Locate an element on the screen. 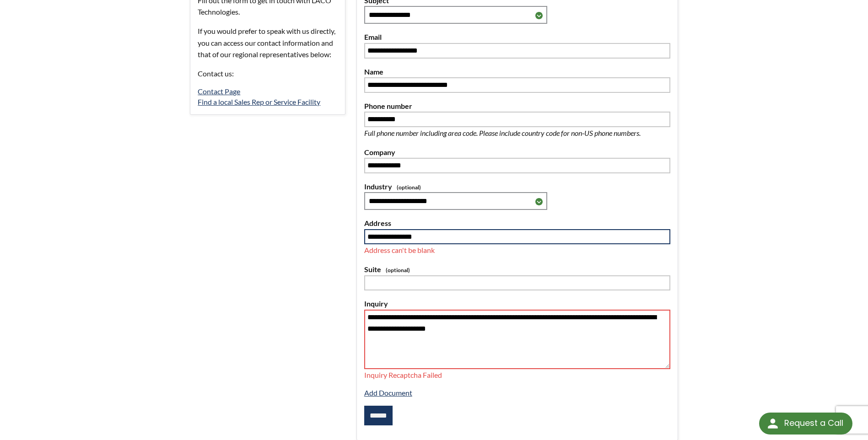  p: Contact us: is located at coordinates (267, 73).